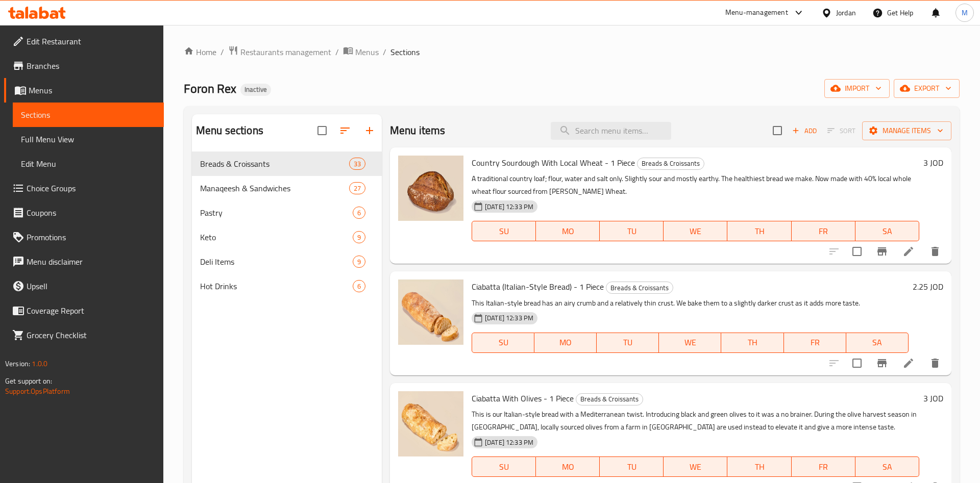  I want to click on span: export, so click(927, 88).